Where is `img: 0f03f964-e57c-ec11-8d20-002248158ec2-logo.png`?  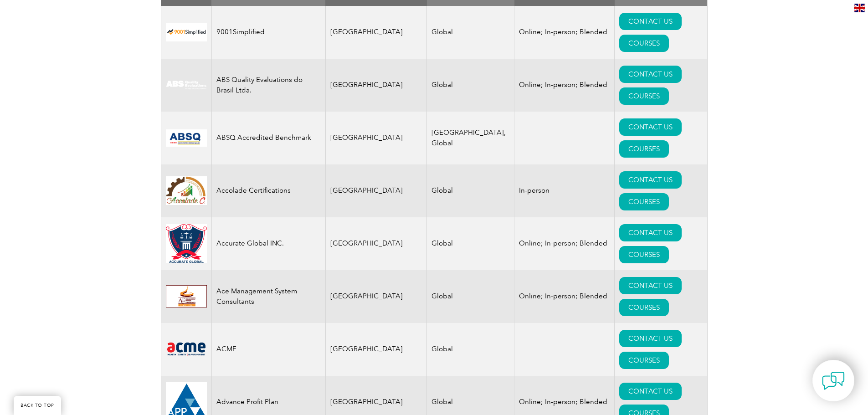 img: 0f03f964-e57c-ec11-8d20-002248158ec2-logo.png is located at coordinates (186, 349).